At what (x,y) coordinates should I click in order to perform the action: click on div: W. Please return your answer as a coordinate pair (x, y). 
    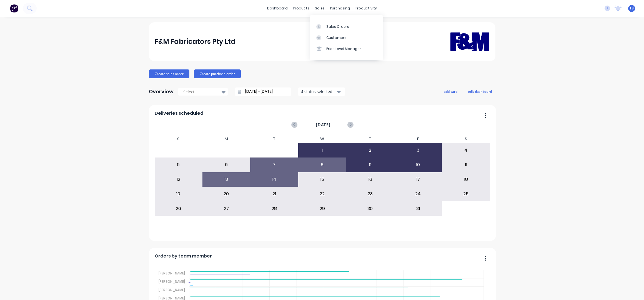
    Looking at the image, I should click on (322, 139).